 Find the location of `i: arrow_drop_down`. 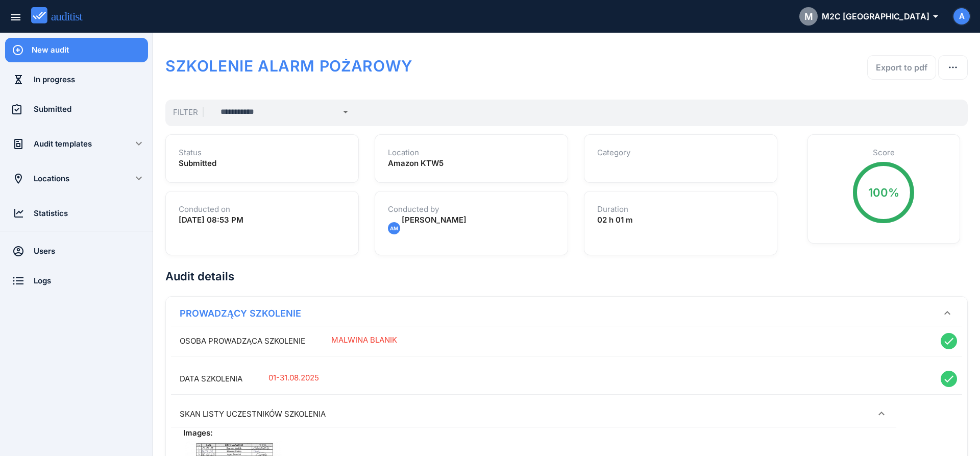

i: arrow_drop_down is located at coordinates (346, 112).